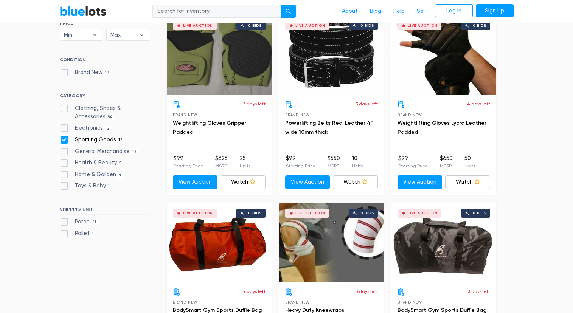  I want to click on label: Home & Garden, so click(92, 175).